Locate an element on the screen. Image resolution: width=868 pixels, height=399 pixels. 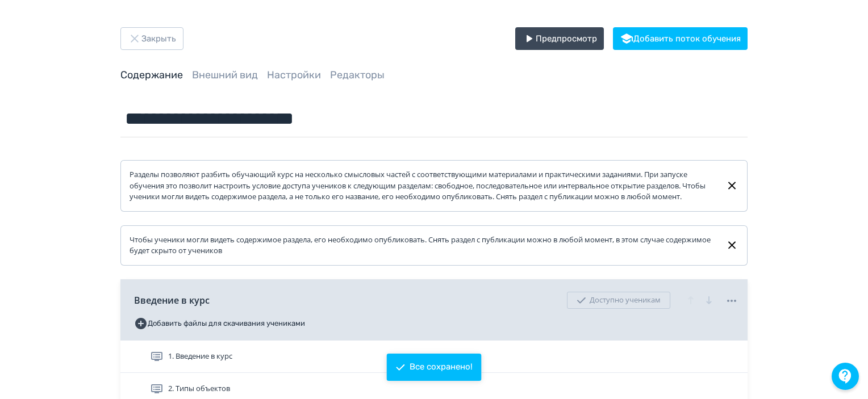
a: Настройки is located at coordinates (294, 75).